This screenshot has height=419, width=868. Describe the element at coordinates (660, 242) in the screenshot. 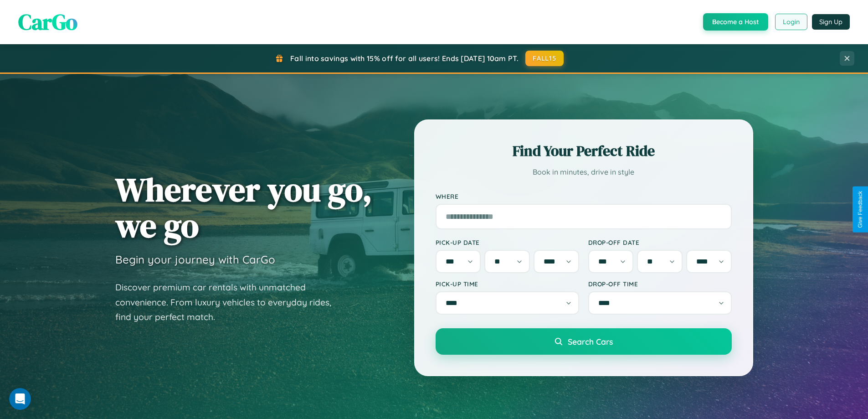

I see `label: Drop-off Date` at that location.